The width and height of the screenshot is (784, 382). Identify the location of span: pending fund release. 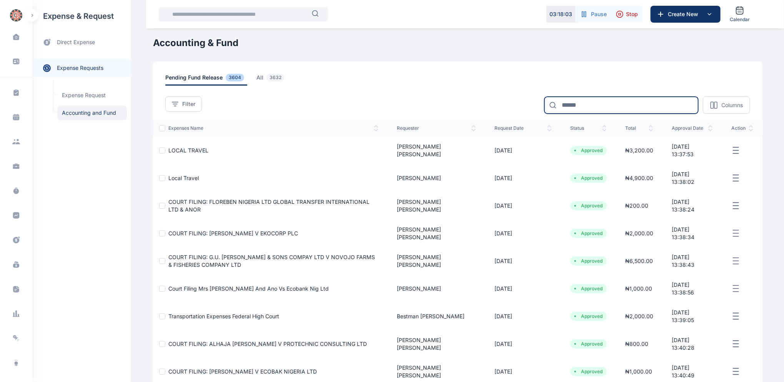
(206, 80).